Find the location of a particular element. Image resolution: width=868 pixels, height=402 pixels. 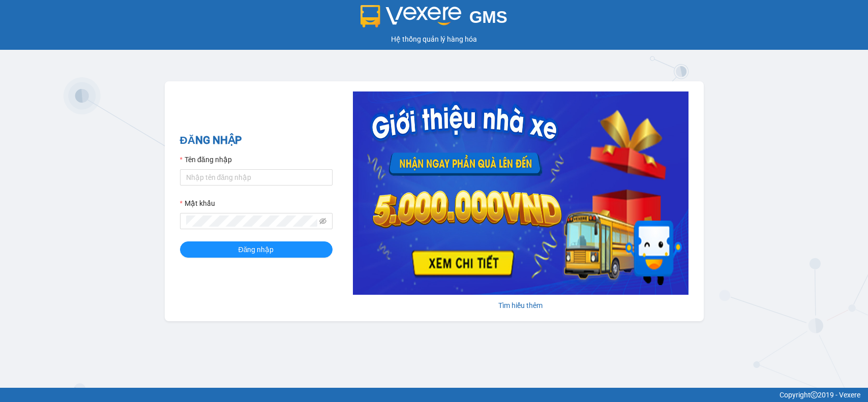

div: Copyright 2019 - Vexere is located at coordinates (434, 395).